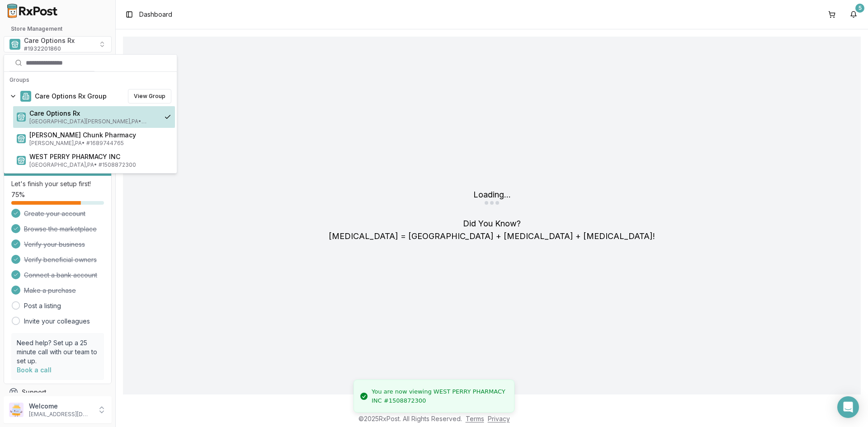 This screenshot has width=868, height=427. I want to click on span: Dashboard, so click(156, 14).